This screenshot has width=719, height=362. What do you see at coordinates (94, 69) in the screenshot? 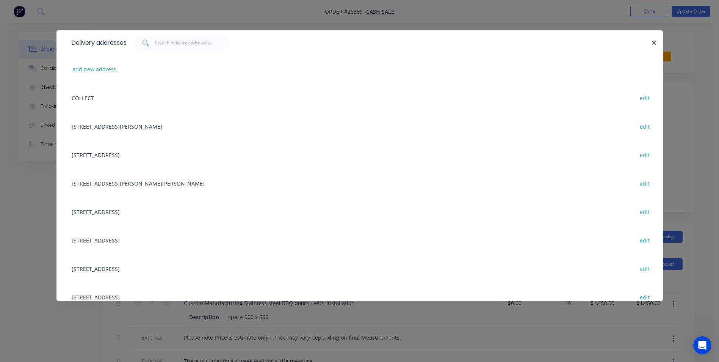
I see `button: add new address` at bounding box center [94, 69].